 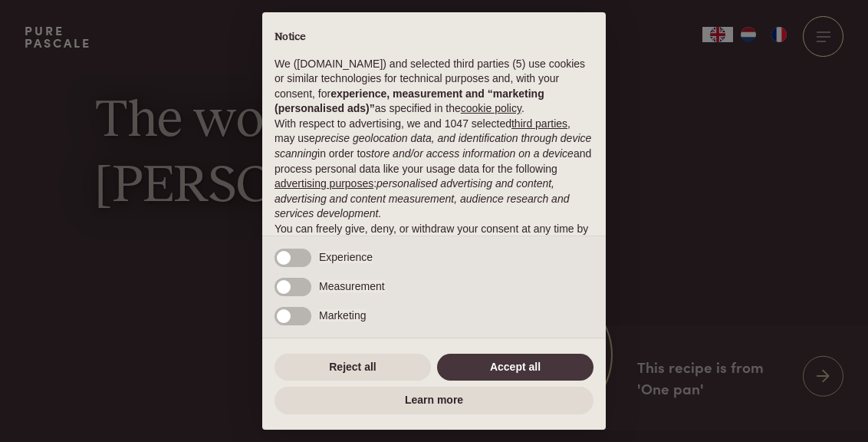 I want to click on strong: experience, measurement and “marketing (personalised ads)”, so click(x=409, y=101).